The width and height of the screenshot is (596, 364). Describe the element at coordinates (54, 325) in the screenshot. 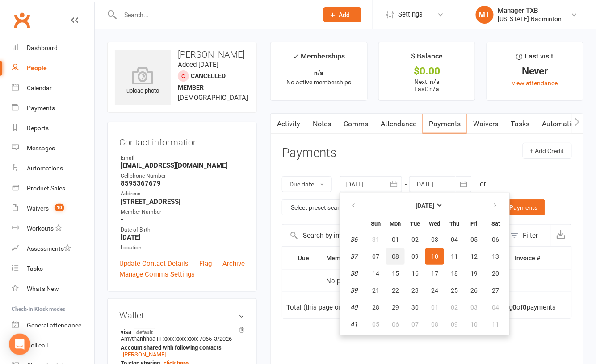

I see `div: General attendance` at that location.